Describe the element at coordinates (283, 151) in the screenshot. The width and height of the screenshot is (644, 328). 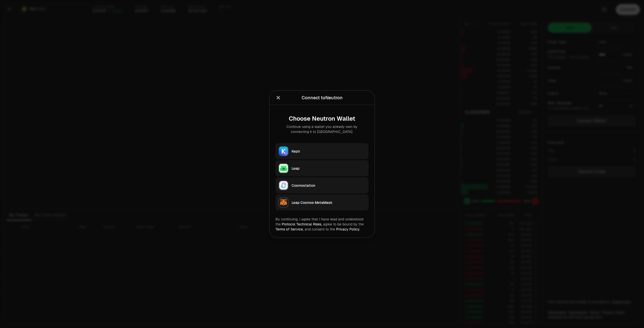
I see `img: Keplr` at that location.